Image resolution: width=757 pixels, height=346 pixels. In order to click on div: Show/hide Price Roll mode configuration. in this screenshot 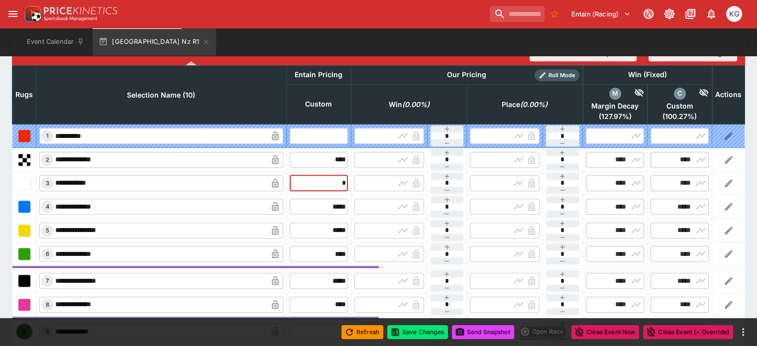, I will do `click(557, 75)`.